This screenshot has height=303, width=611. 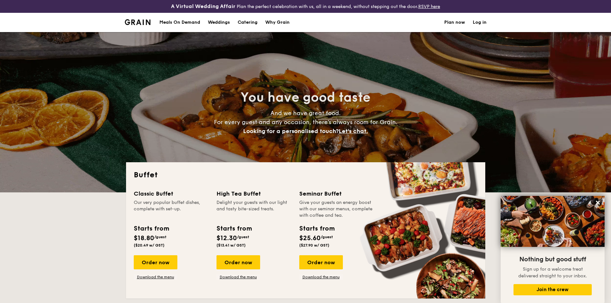 I want to click on div: Weddings, so click(x=219, y=22).